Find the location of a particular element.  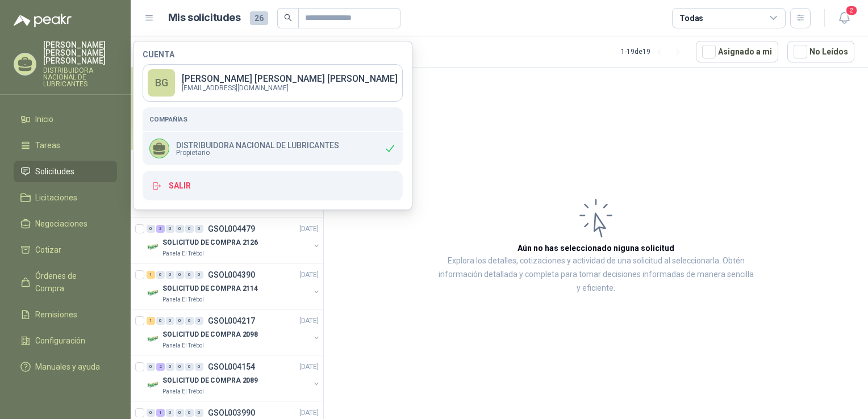

a: Solicitudes is located at coordinates (66, 171).